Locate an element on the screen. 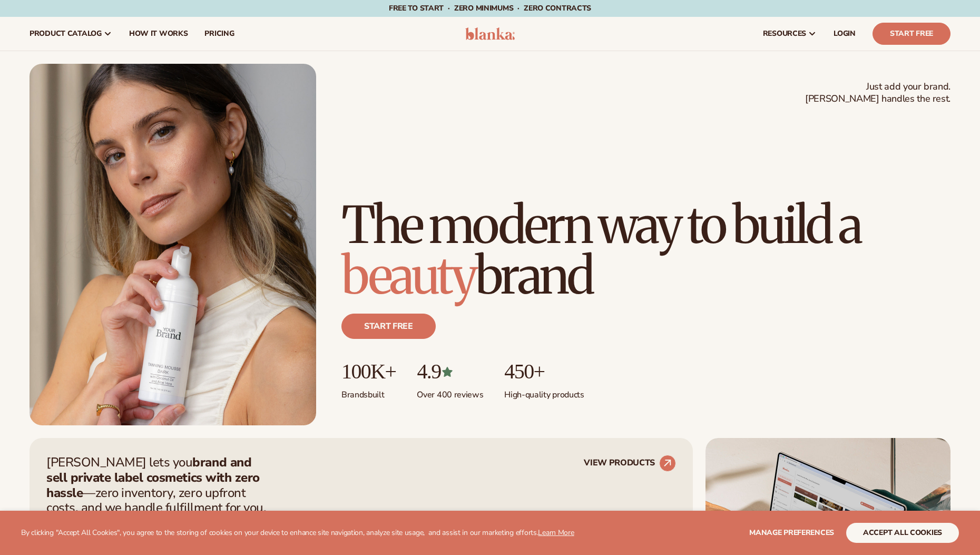 The image size is (980, 555). a: VIEW PRODUCTS is located at coordinates (630, 463).